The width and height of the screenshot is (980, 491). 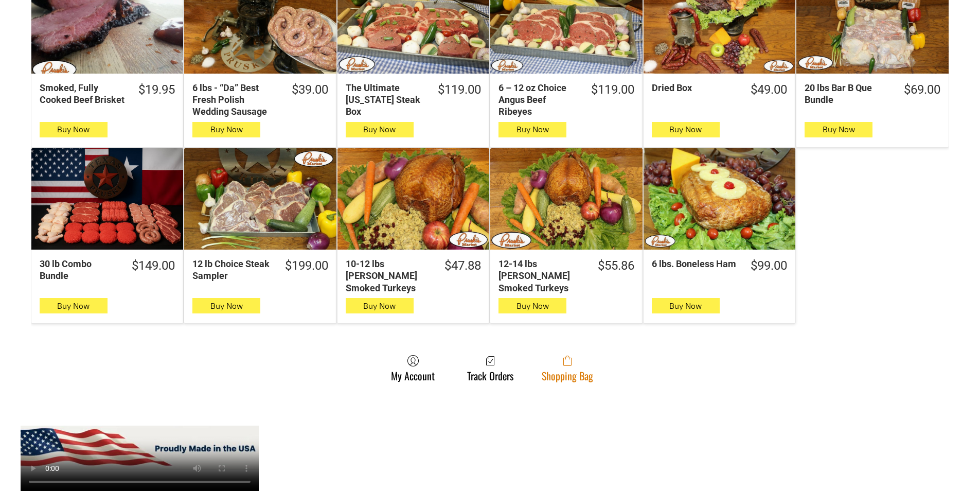 I want to click on div: Smoked, Fully Cooked Beef Brisket, so click(x=83, y=94).